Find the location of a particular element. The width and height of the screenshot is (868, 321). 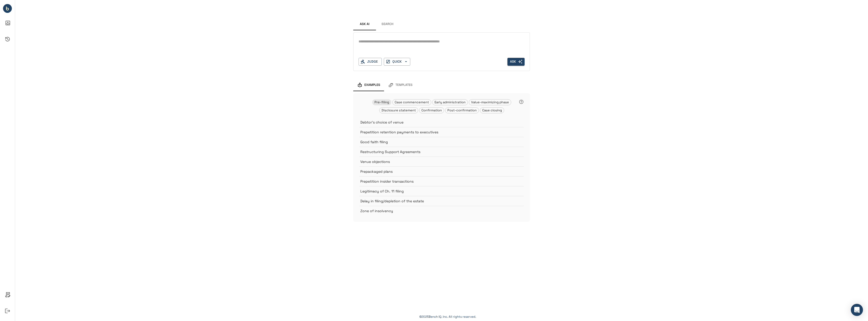

p: Zone of insolvency is located at coordinates (436, 211).